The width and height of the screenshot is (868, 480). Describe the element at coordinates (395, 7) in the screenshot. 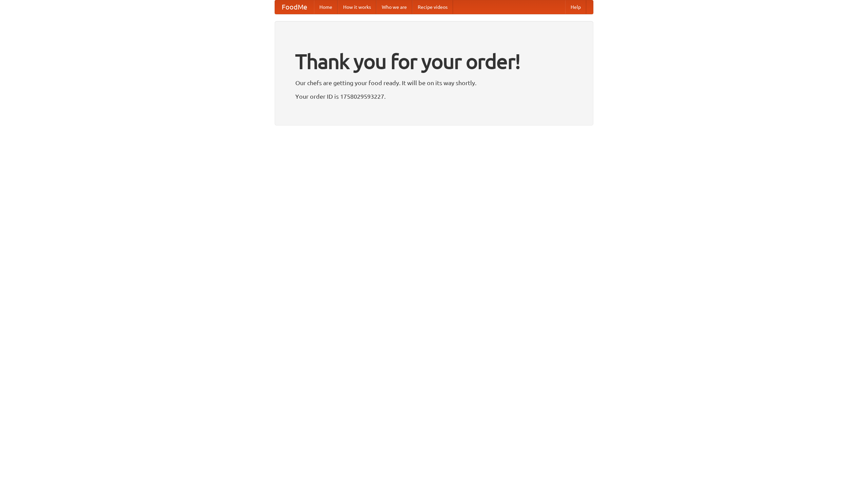

I see `a: Who we are` at that location.